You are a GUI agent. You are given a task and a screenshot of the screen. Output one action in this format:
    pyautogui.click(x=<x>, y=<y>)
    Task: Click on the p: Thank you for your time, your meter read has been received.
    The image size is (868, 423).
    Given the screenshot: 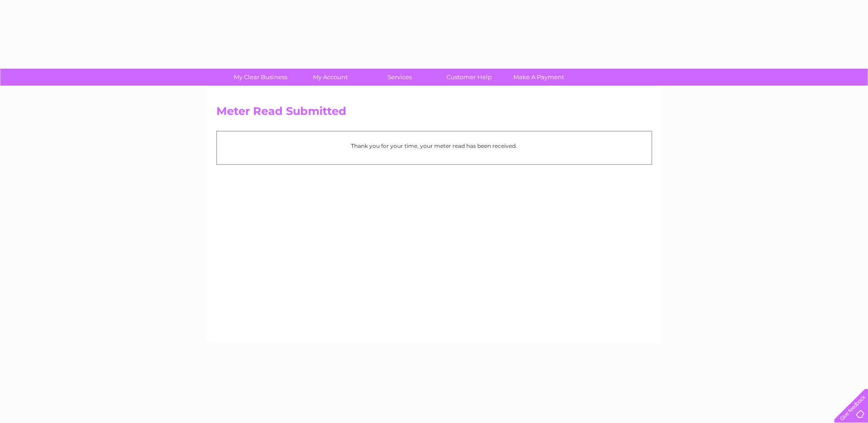 What is the action you would take?
    pyautogui.click(x=434, y=145)
    